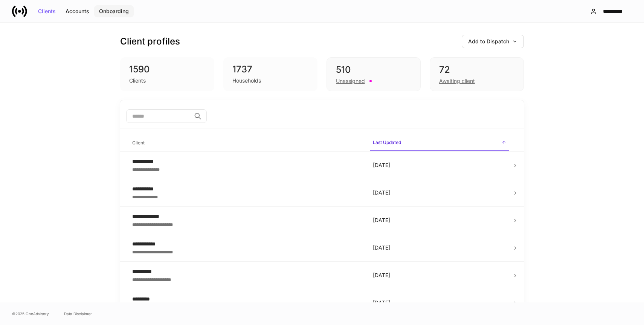 This screenshot has height=325, width=644. I want to click on div: 72, so click(476, 70).